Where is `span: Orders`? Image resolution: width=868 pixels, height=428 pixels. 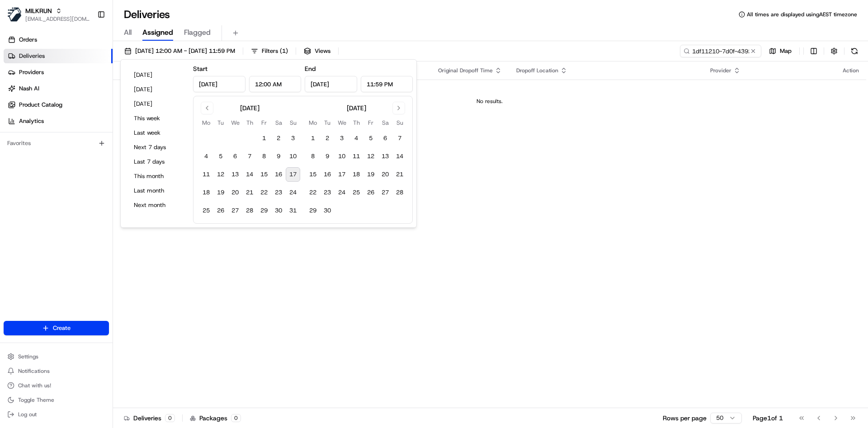 span: Orders is located at coordinates (28, 40).